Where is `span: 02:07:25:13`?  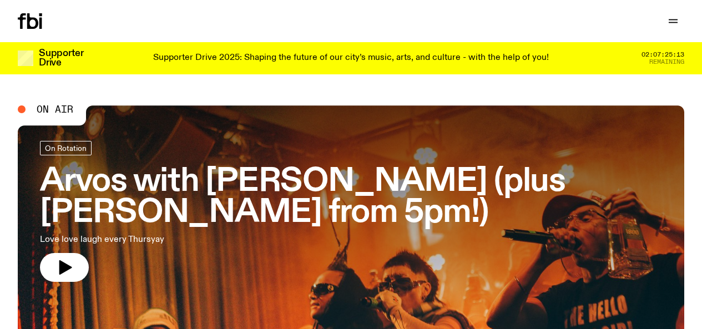 span: 02:07:25:13 is located at coordinates (663, 54).